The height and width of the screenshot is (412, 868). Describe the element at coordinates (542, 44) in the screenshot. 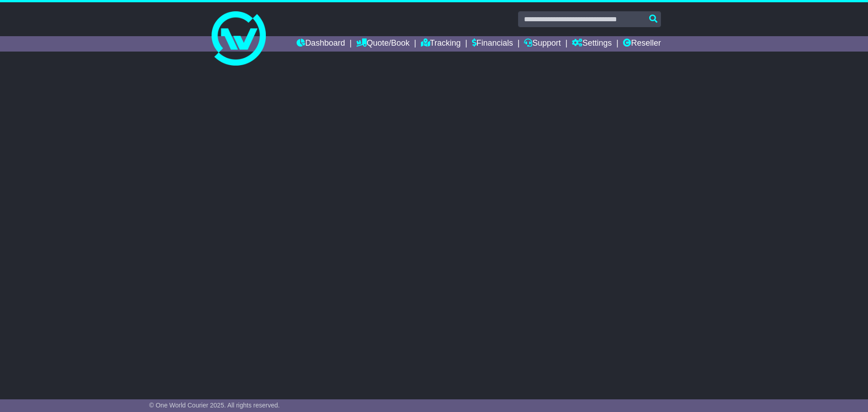

I see `a: Support` at that location.